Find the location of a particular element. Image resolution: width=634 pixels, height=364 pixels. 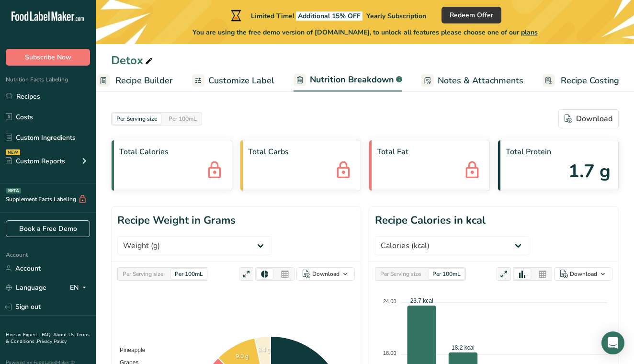

a: Terms & Conditions . is located at coordinates (47, 338).